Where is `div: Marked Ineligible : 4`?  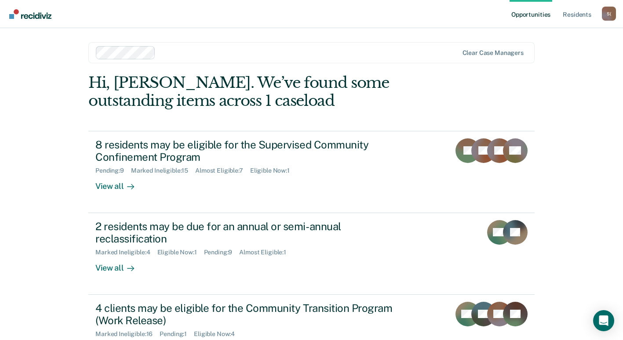 div: Marked Ineligible : 4 is located at coordinates (126, 252).